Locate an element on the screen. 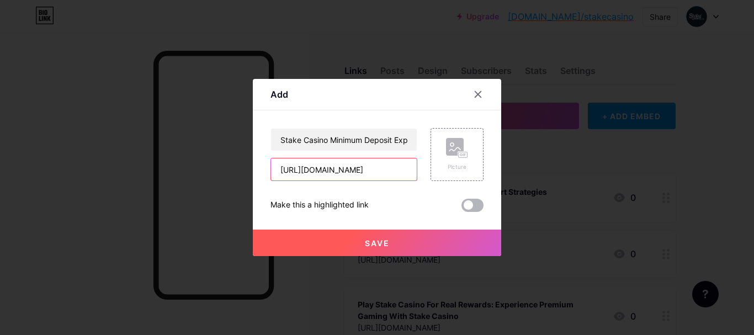 The width and height of the screenshot is (754, 335). div: Picture is located at coordinates (457, 167).